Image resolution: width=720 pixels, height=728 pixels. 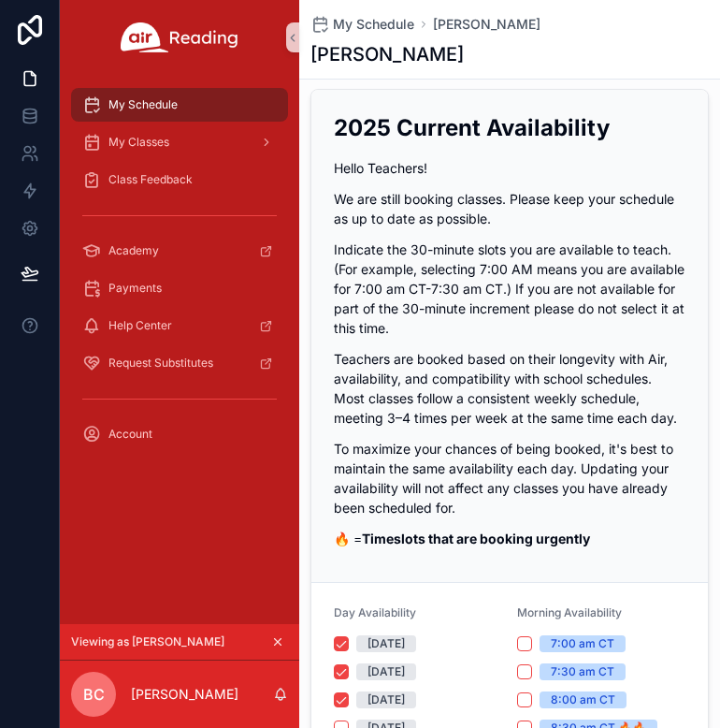 What do you see at coordinates (151, 180) in the screenshot?
I see `span: Class Feedback` at bounding box center [151, 180].